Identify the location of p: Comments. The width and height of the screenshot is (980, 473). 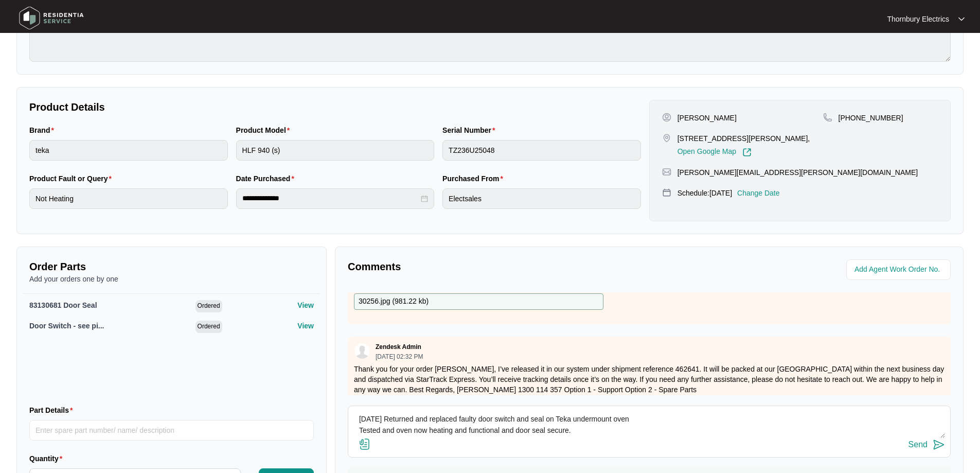
(495, 267).